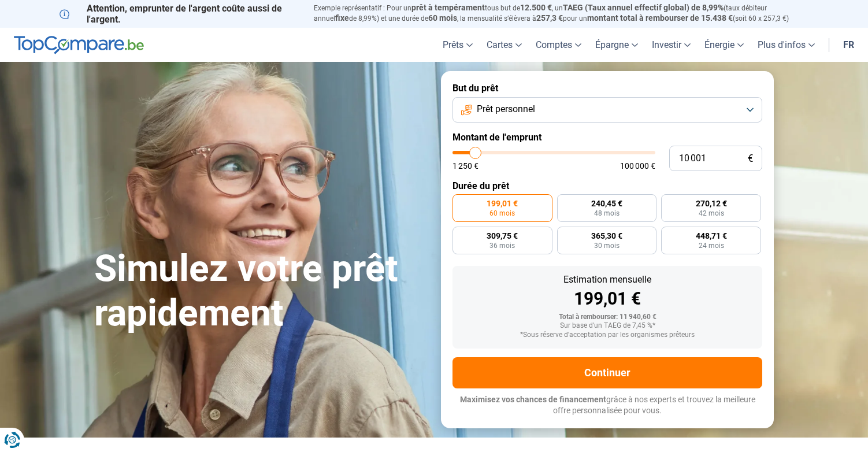  I want to click on div: 199,01 €, so click(607, 299).